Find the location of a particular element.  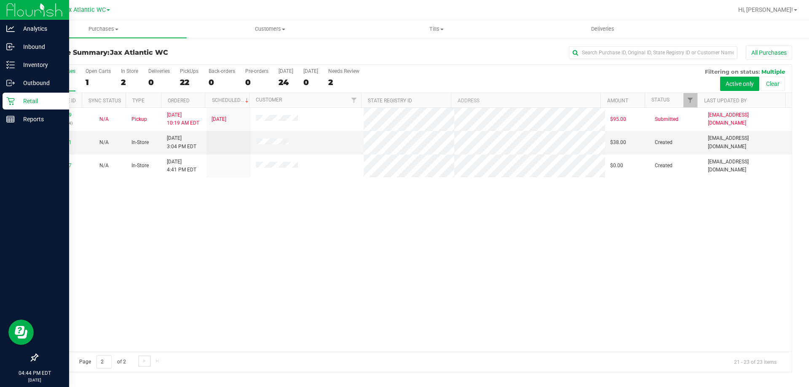

a: Status is located at coordinates (660, 100).